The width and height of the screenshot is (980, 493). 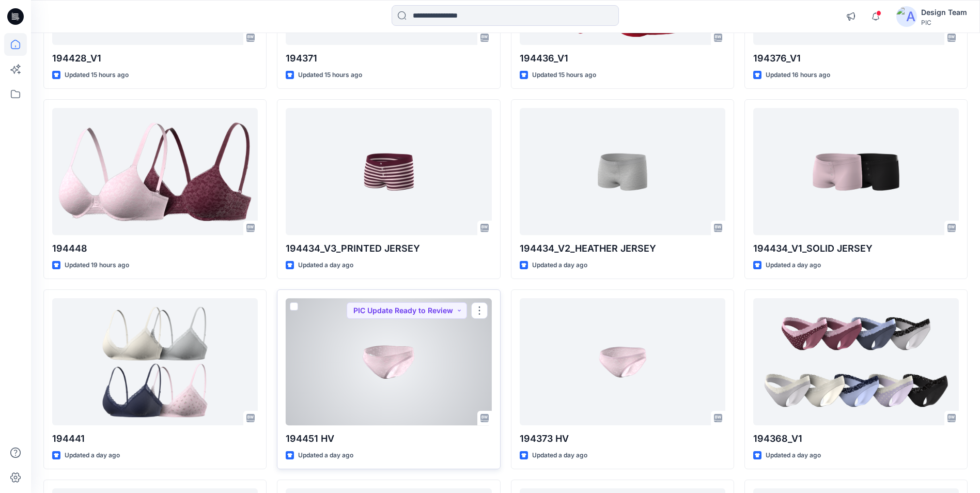 I want to click on img: avatar, so click(x=907, y=16).